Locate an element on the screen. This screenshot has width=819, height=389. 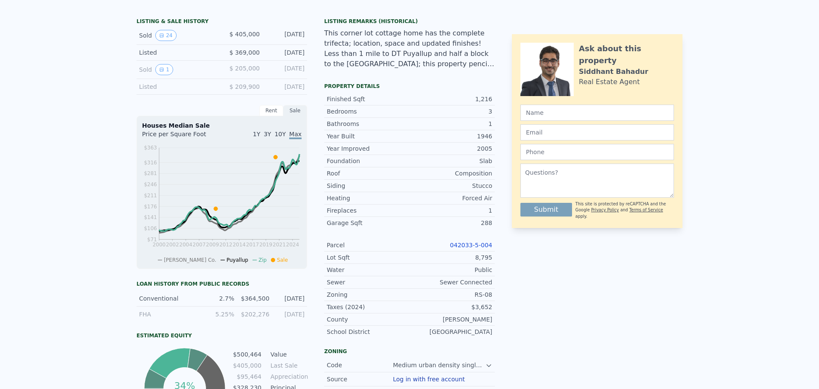
div: Public is located at coordinates (451, 270).